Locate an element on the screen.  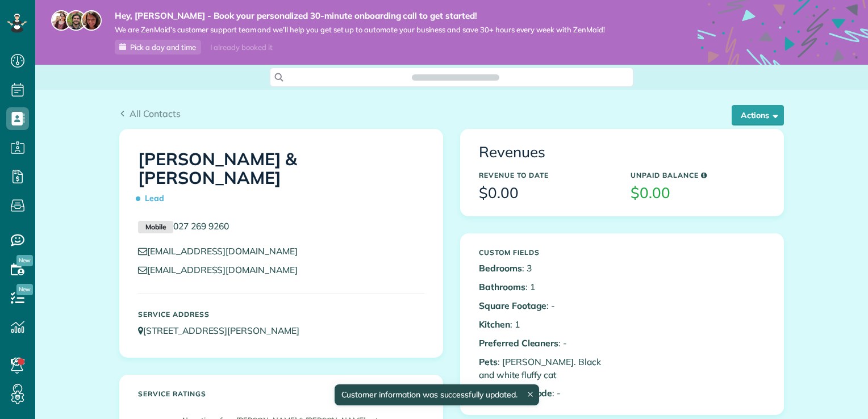
div: I already booked it is located at coordinates (241, 47).